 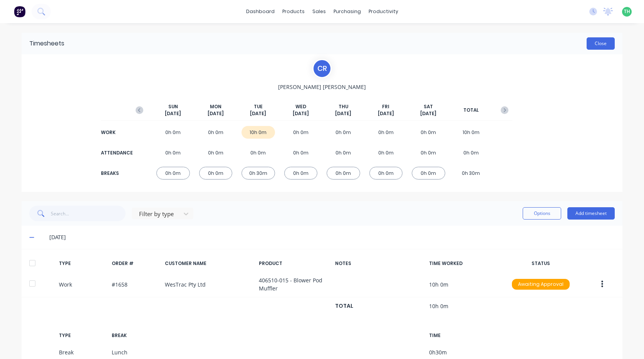 I want to click on div: ATTENDANCE, so click(x=116, y=153).